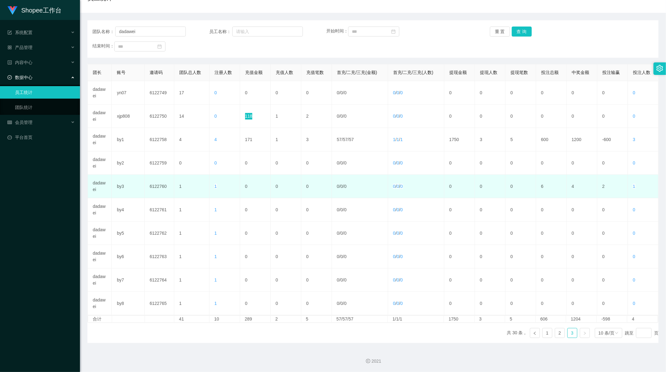 This screenshot has height=372, width=666. I want to click on td: 171, so click(255, 140).